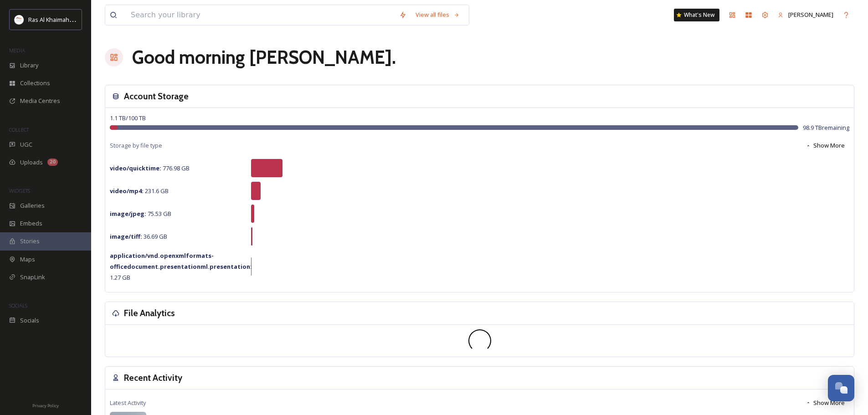  What do you see at coordinates (40, 101) in the screenshot?
I see `span: Media Centres` at bounding box center [40, 101].